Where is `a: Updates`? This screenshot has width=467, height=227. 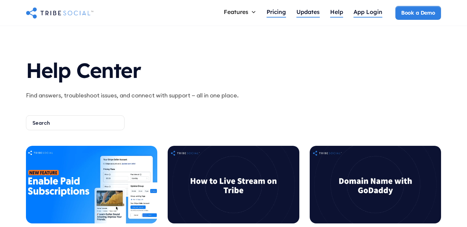
a: Updates is located at coordinates (308, 13).